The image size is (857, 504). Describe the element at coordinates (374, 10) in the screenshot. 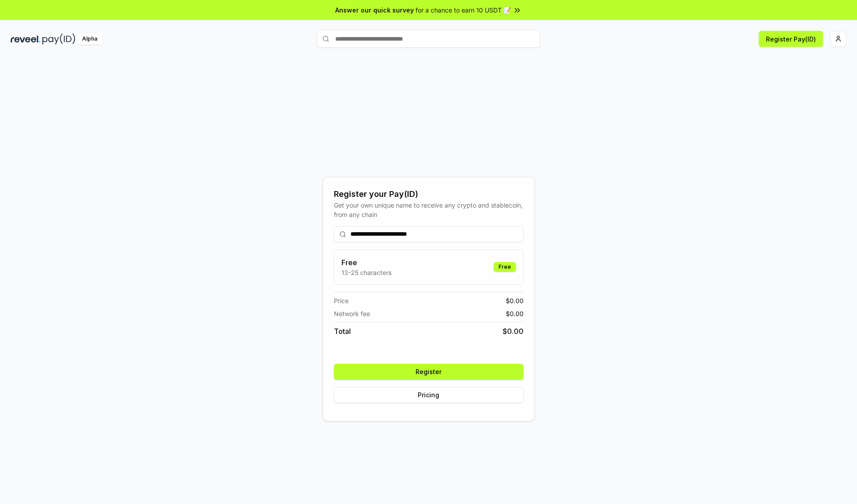

I see `span: Answer our quick survey` at that location.